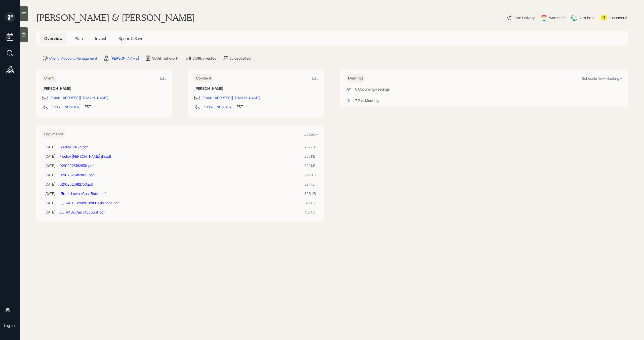 The height and width of the screenshot is (340, 644). Describe the element at coordinates (310, 193) in the screenshot. I see `div: 396 KB` at that location.